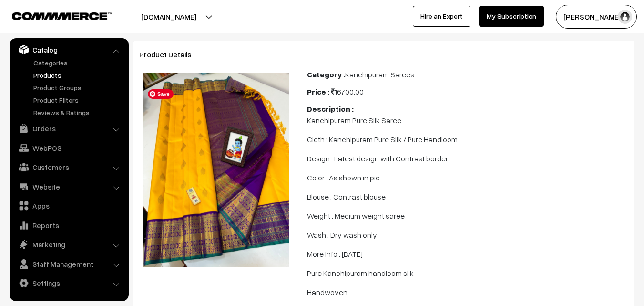  What do you see at coordinates (467, 75) in the screenshot?
I see `div: Kanchipuram Sarees` at bounding box center [467, 75].